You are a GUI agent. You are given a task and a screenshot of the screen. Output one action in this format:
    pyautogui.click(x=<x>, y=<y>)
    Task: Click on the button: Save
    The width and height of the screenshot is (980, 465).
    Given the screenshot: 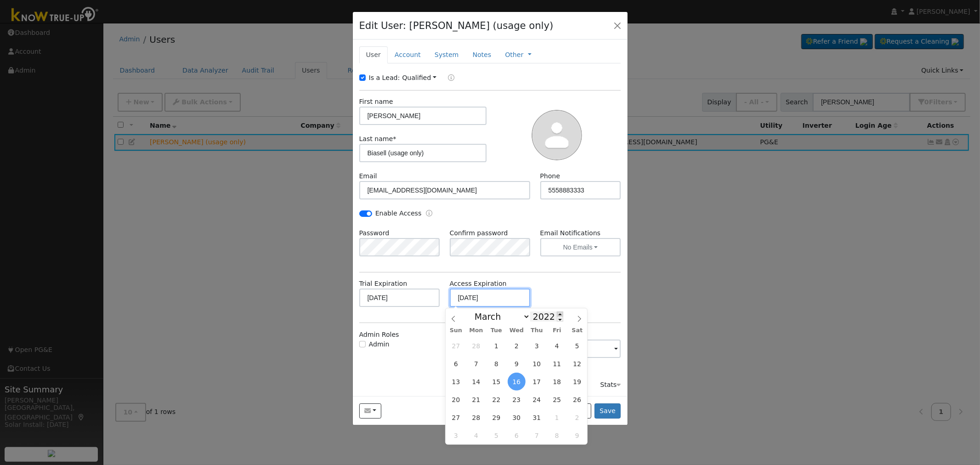 What is the action you would take?
    pyautogui.click(x=608, y=411)
    